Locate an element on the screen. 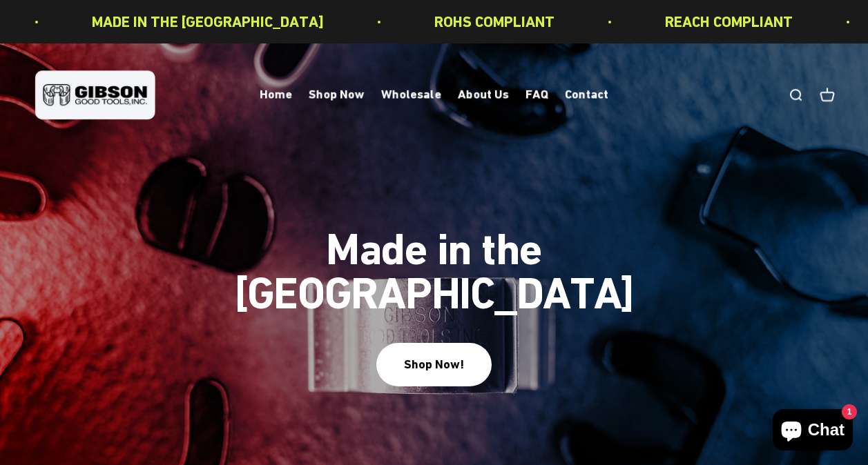 This screenshot has height=465, width=868. a: Shop Now is located at coordinates (336, 95).